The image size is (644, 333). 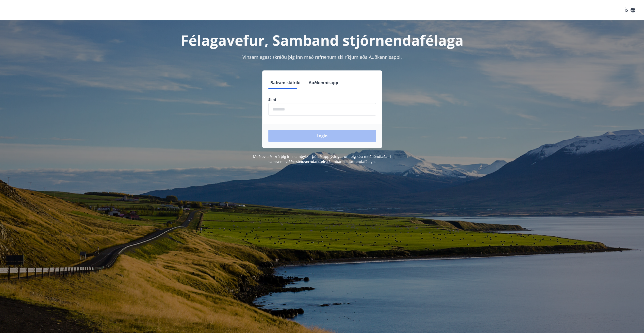 I want to click on button: Auðkennisapp, so click(x=323, y=83).